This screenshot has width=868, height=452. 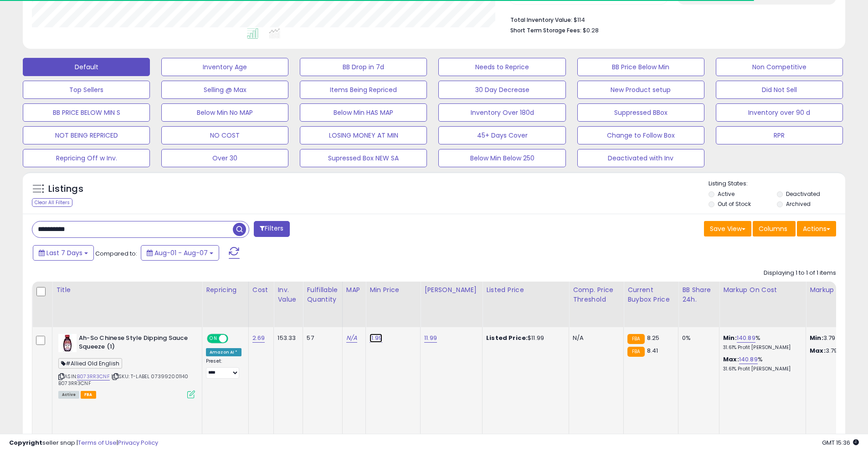 What do you see at coordinates (840, 442) in the screenshot?
I see `span: 2025-08-15 15:36 GMT` at bounding box center [840, 442].